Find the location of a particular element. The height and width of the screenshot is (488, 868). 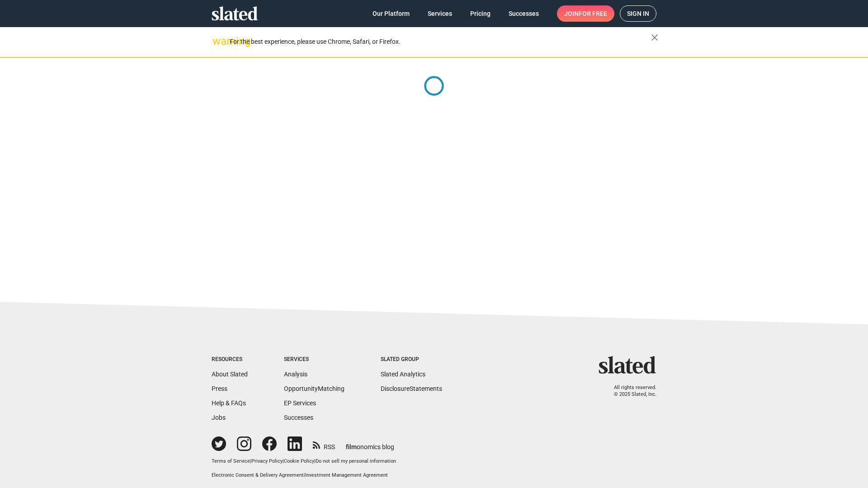

div: Resources is located at coordinates (229, 359).